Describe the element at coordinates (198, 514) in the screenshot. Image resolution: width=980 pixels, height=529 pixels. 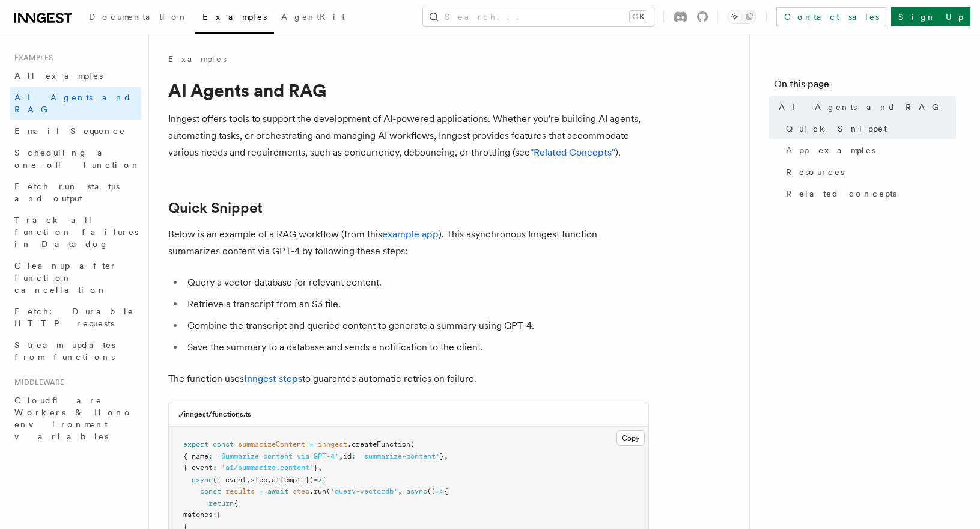
I see `span: matches` at that location.